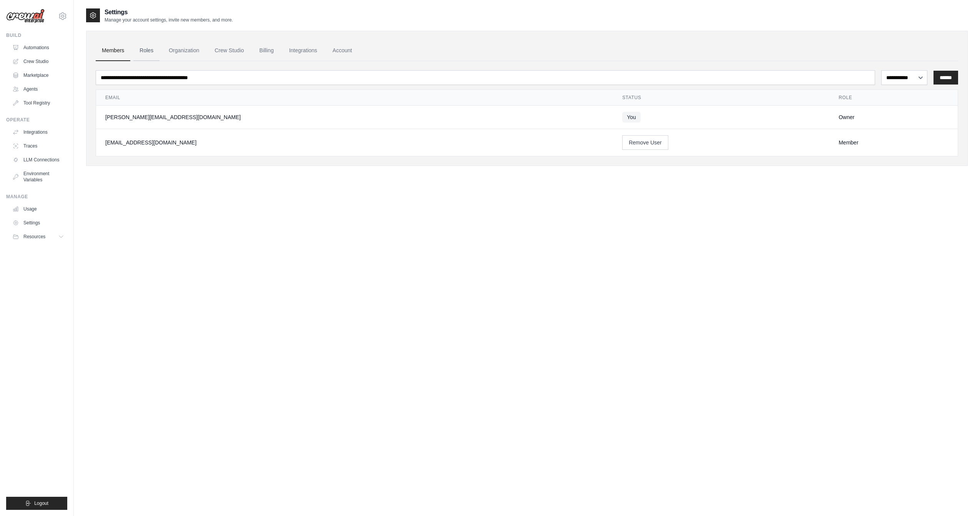 The image size is (980, 516). What do you see at coordinates (38, 237) in the screenshot?
I see `button: Resources` at bounding box center [38, 237].